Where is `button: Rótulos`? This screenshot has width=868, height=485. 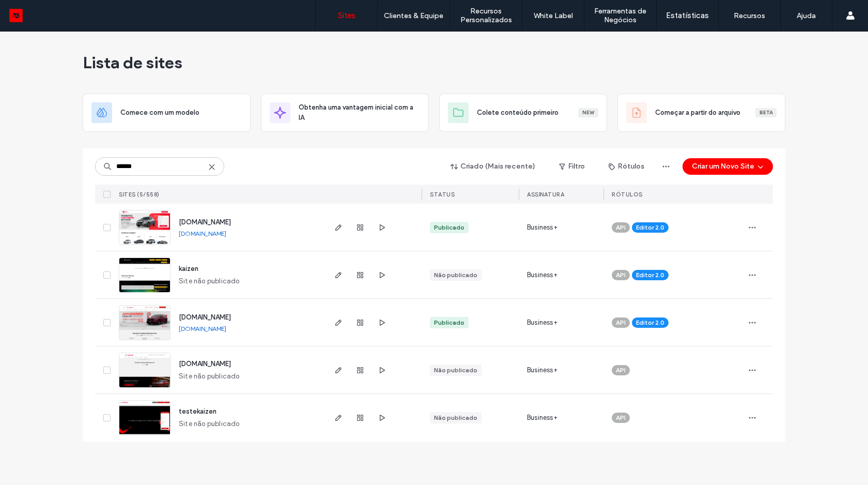
button: Rótulos is located at coordinates (626, 166).